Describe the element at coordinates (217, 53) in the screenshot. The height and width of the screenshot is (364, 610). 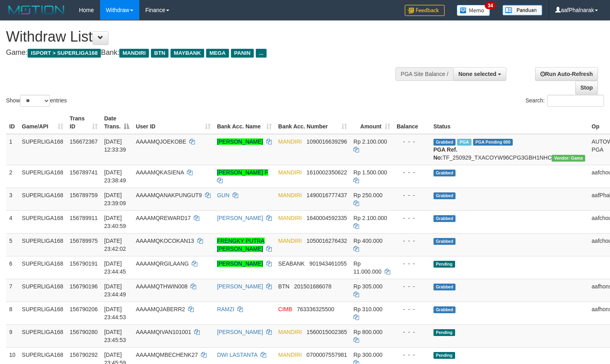
I see `span: MEGA` at that location.